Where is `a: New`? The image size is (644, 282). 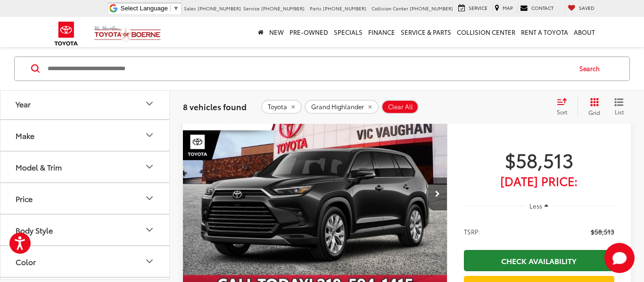 a: New is located at coordinates (276, 32).